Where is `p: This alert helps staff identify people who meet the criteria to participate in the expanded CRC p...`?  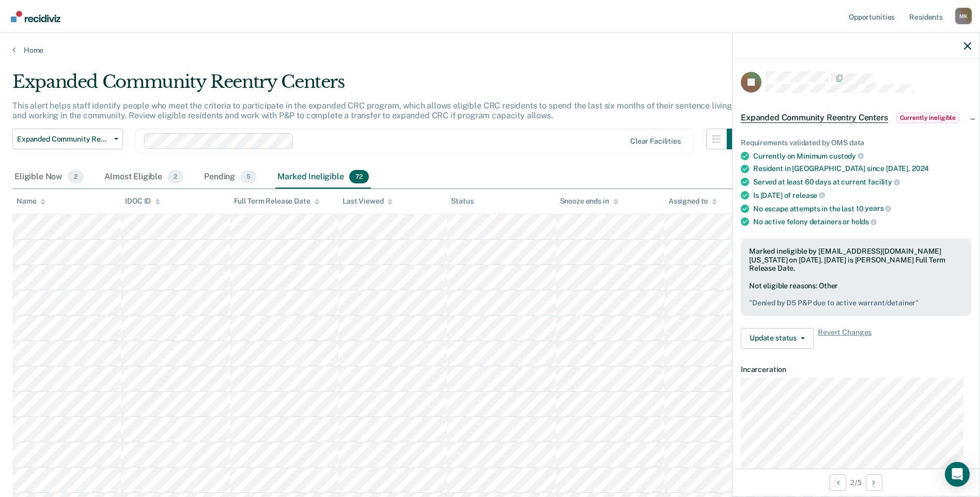 p: This alert helps staff identify people who meet the criteria to participate in the expanded CRC p... is located at coordinates (372, 110).